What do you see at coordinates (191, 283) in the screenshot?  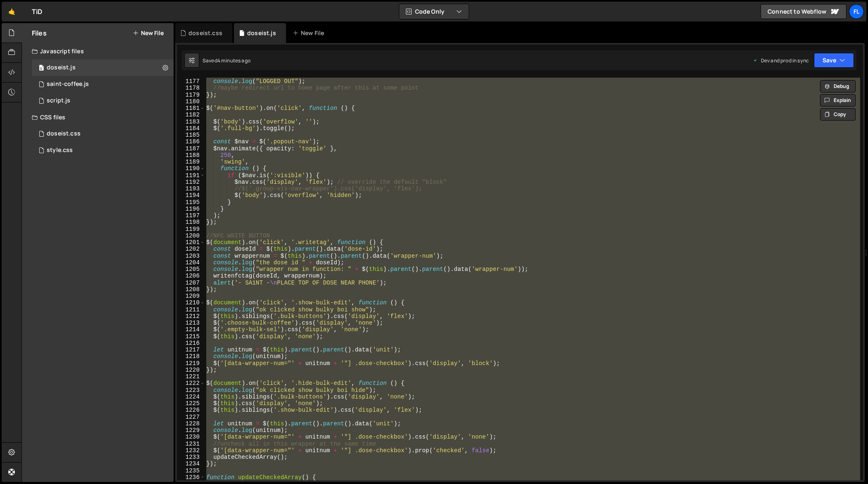 I see `div: 1207` at bounding box center [191, 283].